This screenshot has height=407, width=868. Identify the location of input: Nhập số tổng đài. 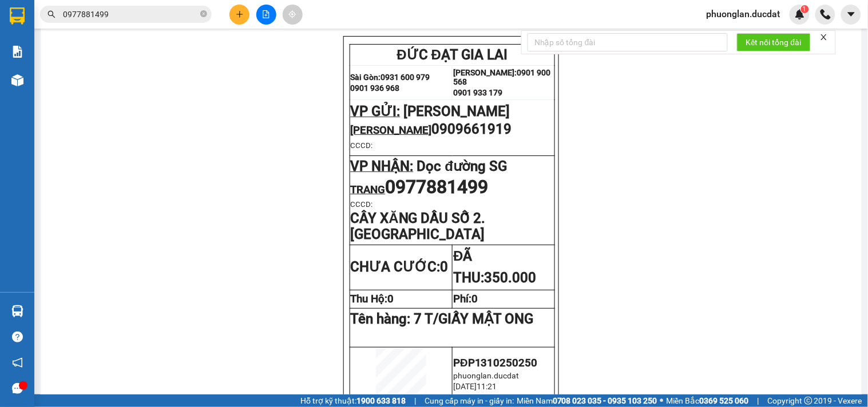
(628, 42).